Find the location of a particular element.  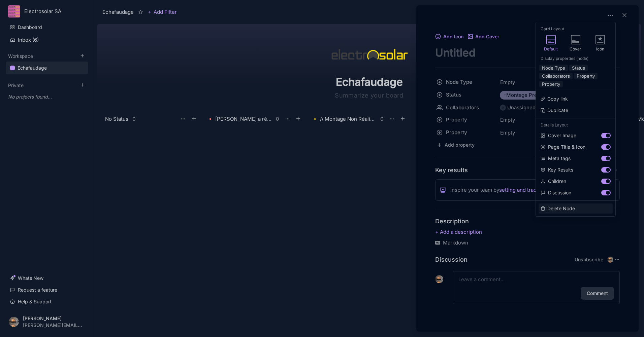

div: Display properties ( node ) is located at coordinates (576, 59).